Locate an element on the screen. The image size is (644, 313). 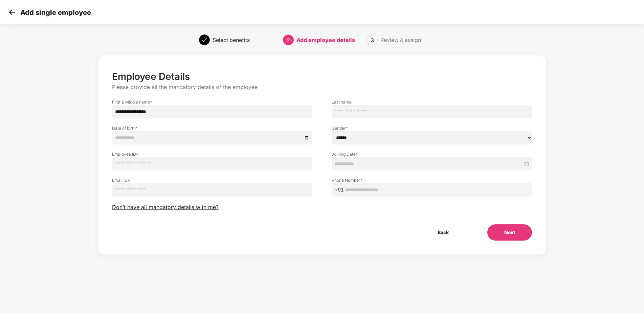
span: Don’t have all mandatory details with me? is located at coordinates (165, 207).